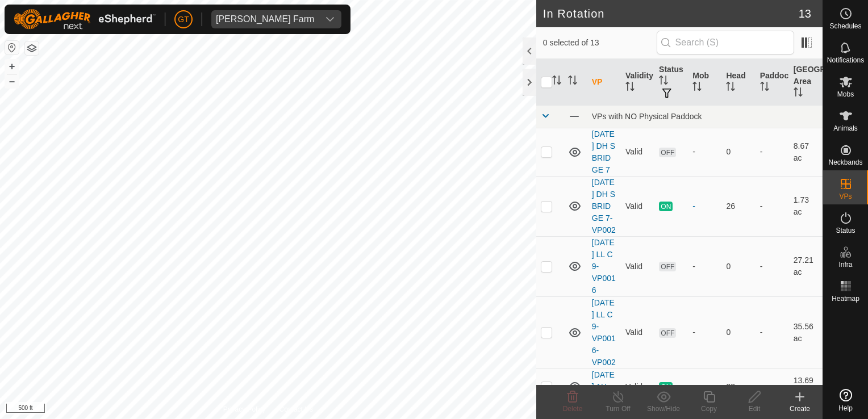  Describe the element at coordinates (845, 230) in the screenshot. I see `span: Status` at that location.